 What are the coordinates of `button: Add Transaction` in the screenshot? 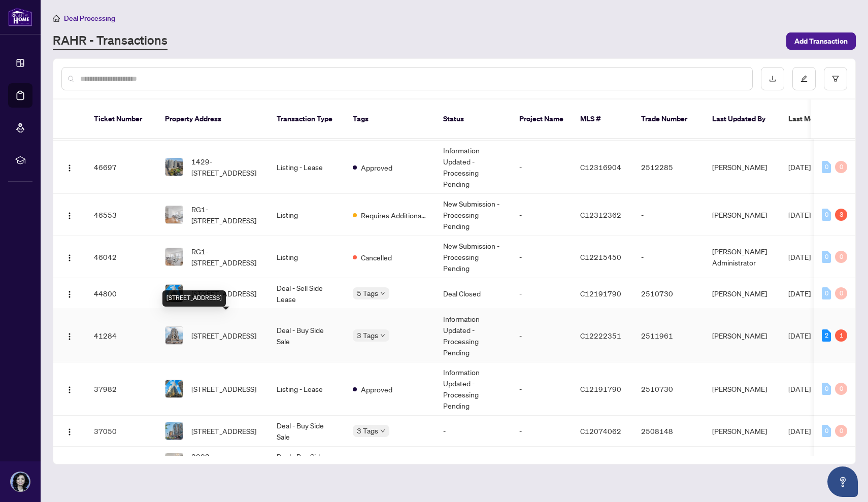 It's located at (820, 41).